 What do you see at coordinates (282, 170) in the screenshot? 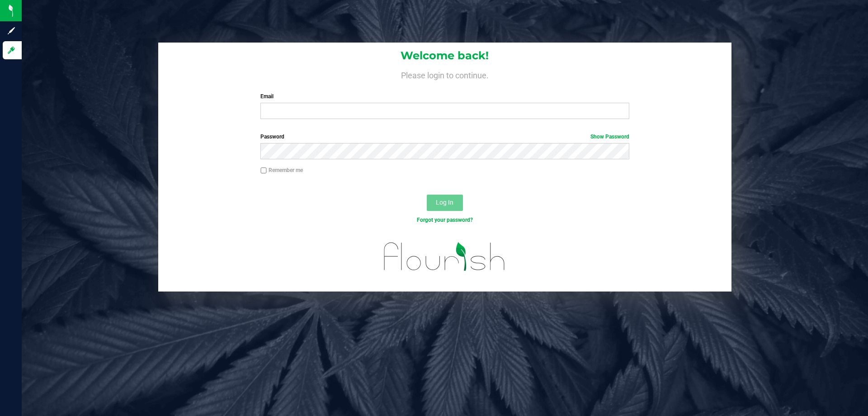
I see `label: Remember me` at bounding box center [282, 170].